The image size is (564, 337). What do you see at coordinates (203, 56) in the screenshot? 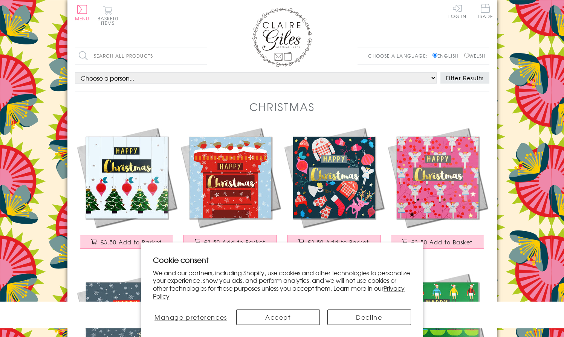
I see `input: Search` at bounding box center [203, 56].